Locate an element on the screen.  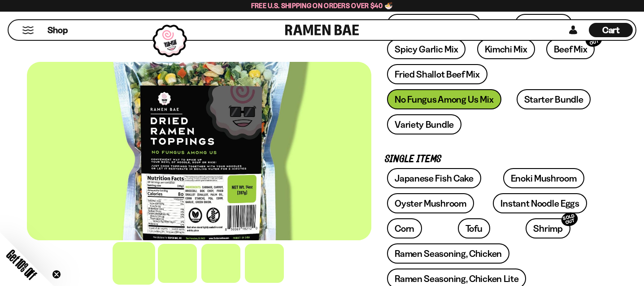
a: Beef MixSOLD OUT is located at coordinates (570, 49).